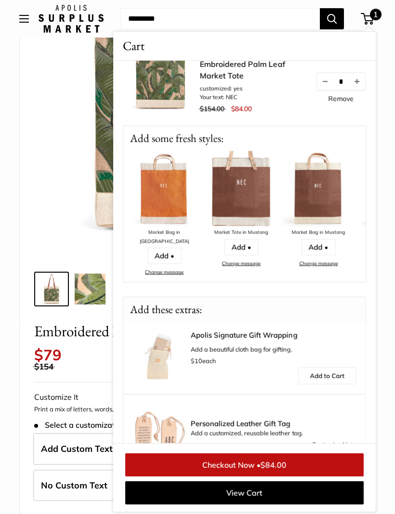  What do you see at coordinates (198, 486) in the screenshot?
I see `label: Leave Blank` at bounding box center [198, 486].